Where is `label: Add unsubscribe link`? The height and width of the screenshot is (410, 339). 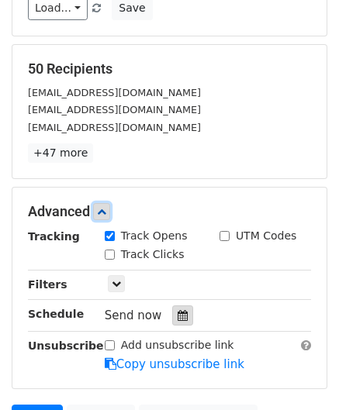 label: Add unsubscribe link is located at coordinates (177, 345).